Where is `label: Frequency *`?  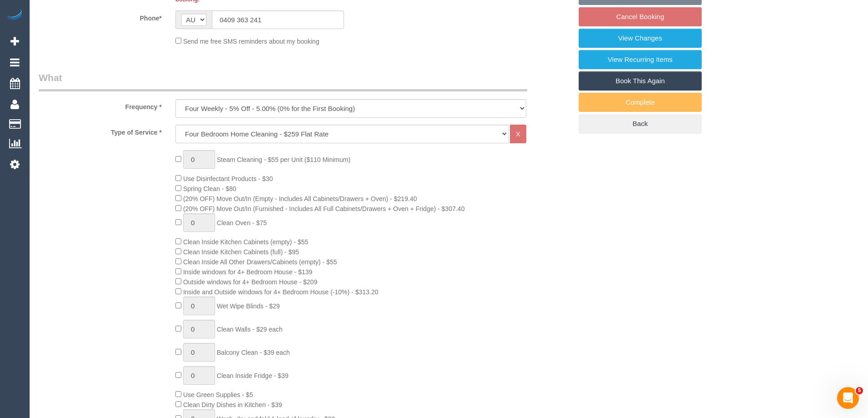
label: Frequency * is located at coordinates (100, 105).